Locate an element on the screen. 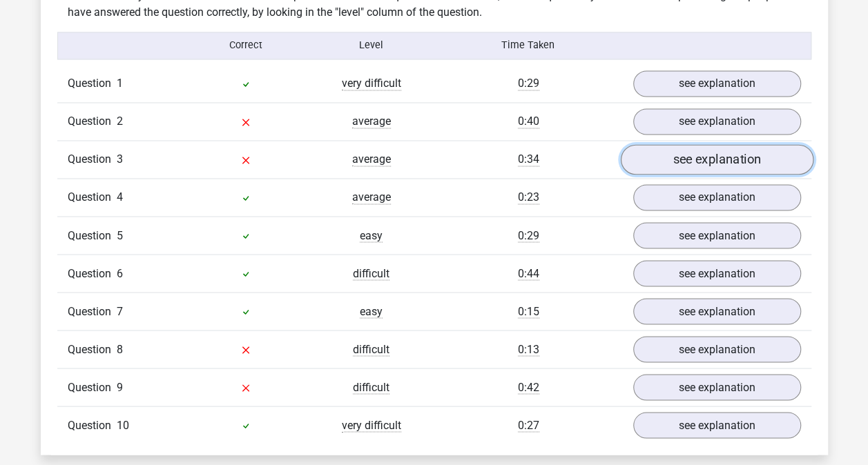 The height and width of the screenshot is (465, 868). span: 0:34 is located at coordinates (529, 159).